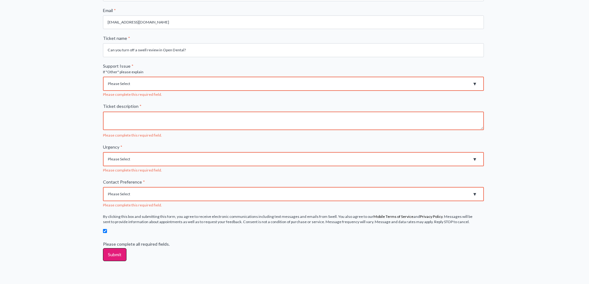  Describe the element at coordinates (295, 72) in the screenshot. I see `legend: If "Other" please explain` at that location.